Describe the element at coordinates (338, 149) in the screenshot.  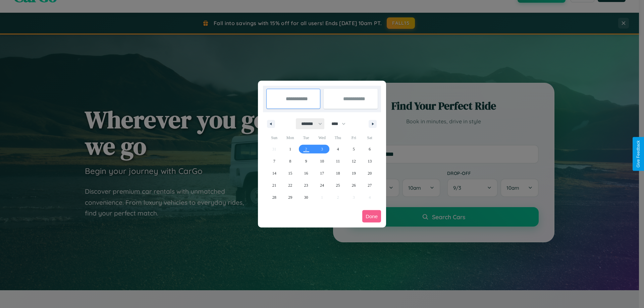
I see `span: 4` at that location.